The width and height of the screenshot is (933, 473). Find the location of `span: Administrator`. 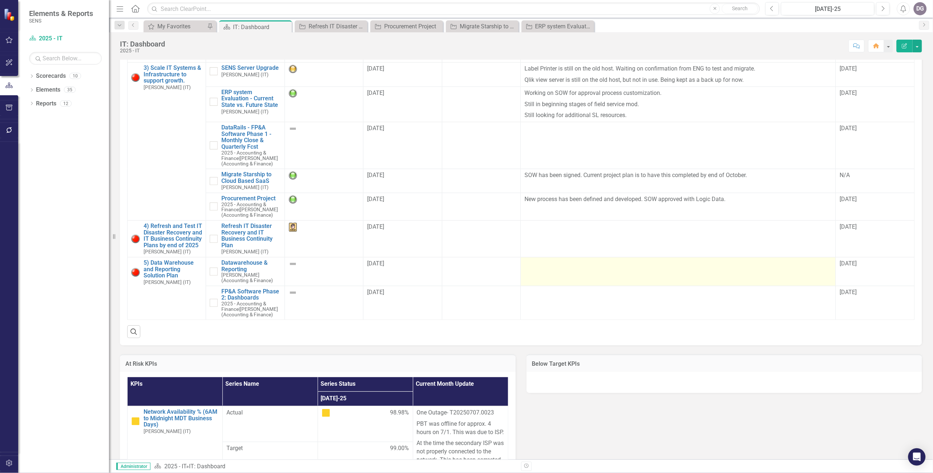

span: Administrator is located at coordinates (133, 466).